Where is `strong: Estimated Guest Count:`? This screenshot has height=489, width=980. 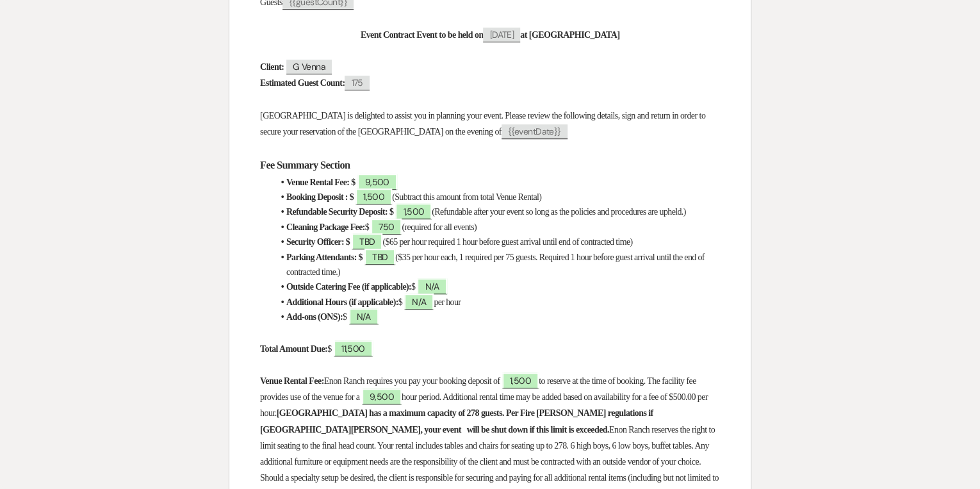 strong: Estimated Guest Count: is located at coordinates (302, 83).